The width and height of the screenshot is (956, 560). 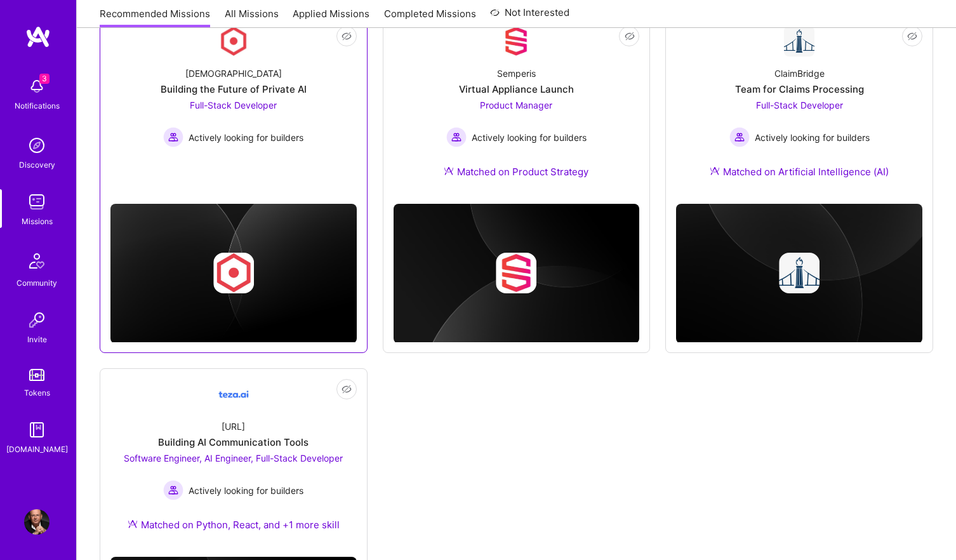 What do you see at coordinates (331, 17) in the screenshot?
I see `a: Applied Missions` at bounding box center [331, 17].